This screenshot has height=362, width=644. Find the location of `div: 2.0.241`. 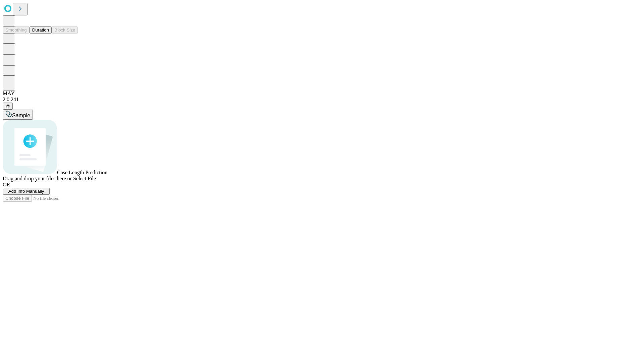

div: 2.0.241 is located at coordinates (322, 99).